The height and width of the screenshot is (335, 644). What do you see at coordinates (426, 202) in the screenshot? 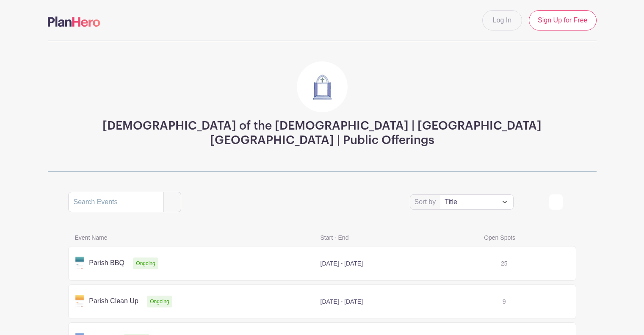
I see `label: Sort by` at bounding box center [426, 202].